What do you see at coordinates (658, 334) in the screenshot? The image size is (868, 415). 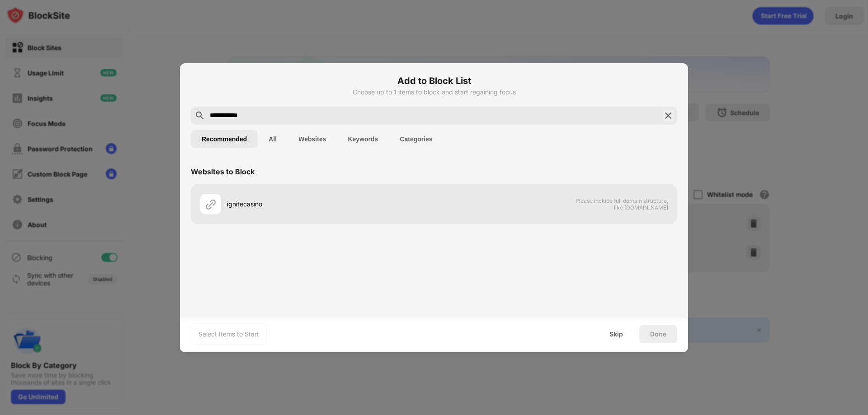 I see `div: Done` at bounding box center [658, 334].